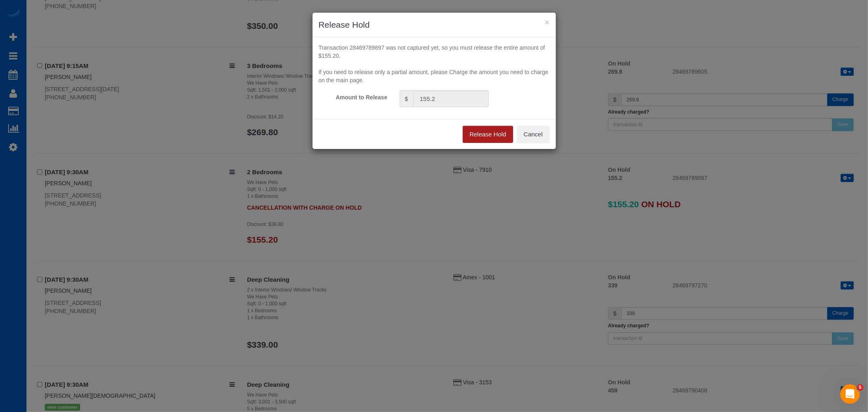  I want to click on button: Cancel, so click(533, 134).